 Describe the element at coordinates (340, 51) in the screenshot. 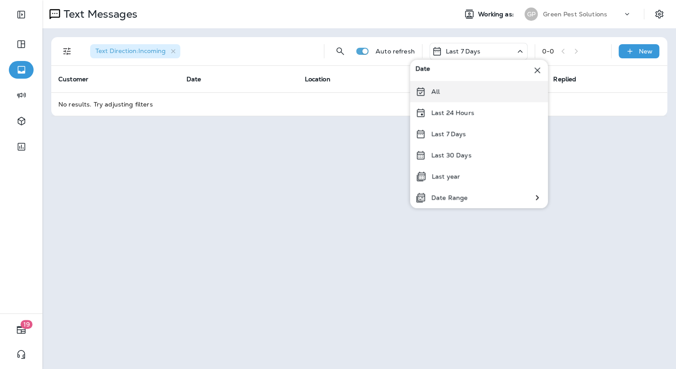

I see `button: Search Messages` at that location.